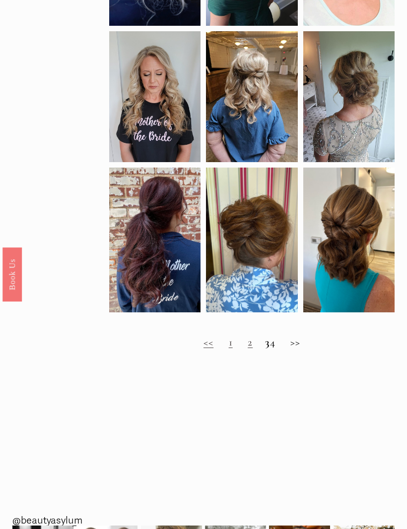 Image resolution: width=407 pixels, height=529 pixels. Describe the element at coordinates (250, 342) in the screenshot. I see `a: 2` at that location.